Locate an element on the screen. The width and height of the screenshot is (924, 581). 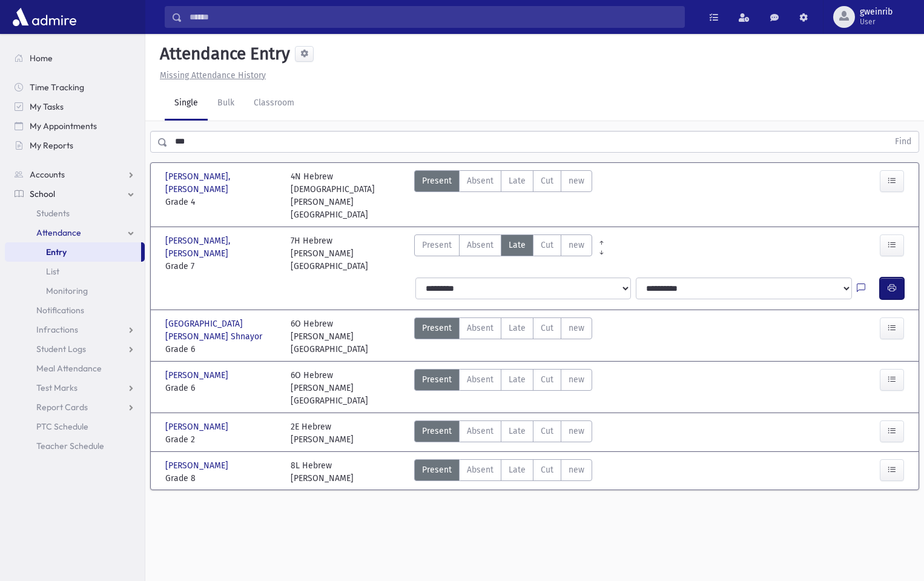
span: PTC Schedule is located at coordinates (63, 426).